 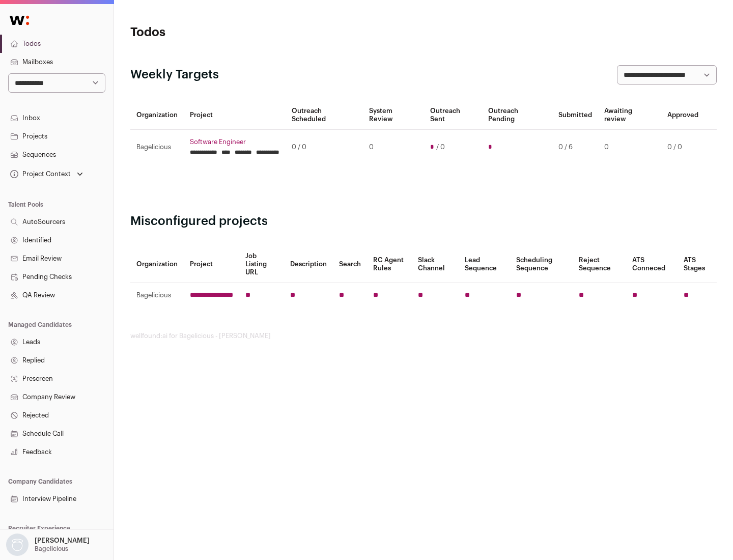 I want to click on th: Submitted, so click(x=575, y=115).